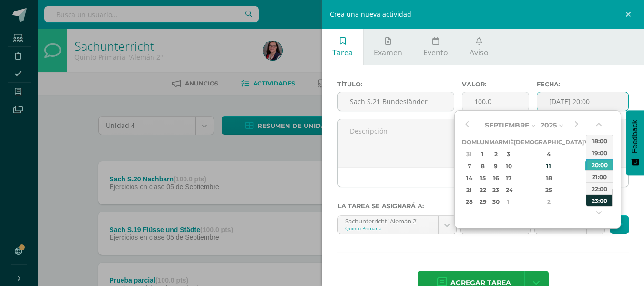 This screenshot has height=286, width=644. Describe the element at coordinates (342, 47) in the screenshot. I see `a: Tarea` at that location.